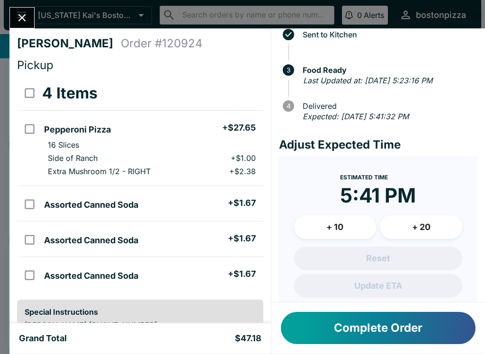 This screenshot has height=354, width=485. What do you see at coordinates (140, 184) in the screenshot?
I see `table: orders table` at bounding box center [140, 184].